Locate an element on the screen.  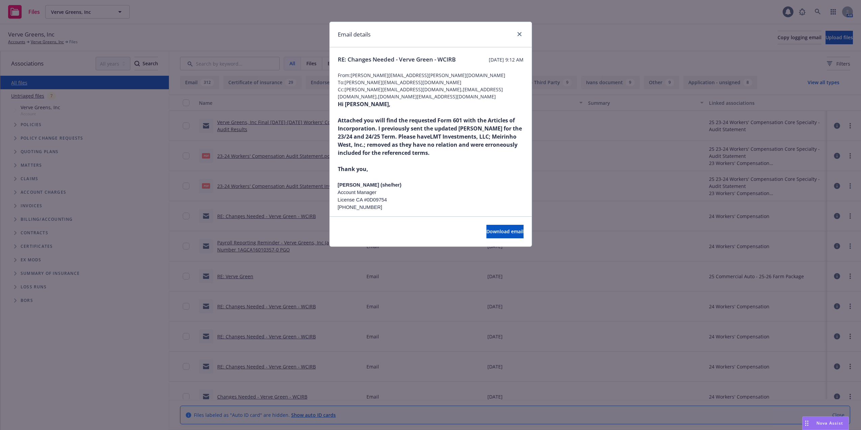
span: Nova Assist is located at coordinates (830, 423).